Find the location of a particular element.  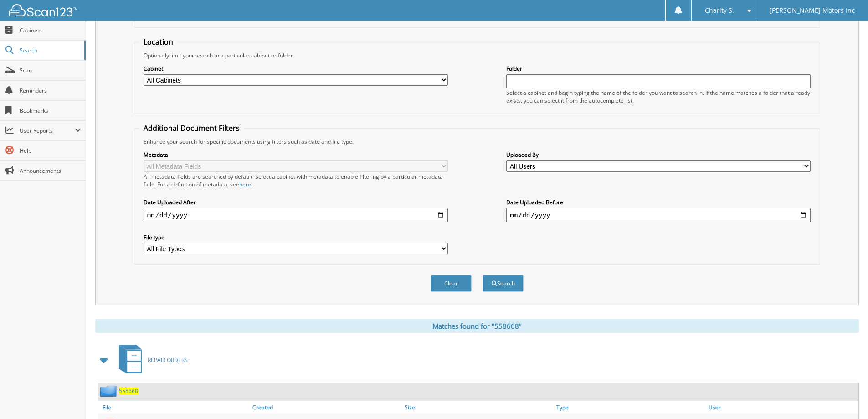

span: User Reports is located at coordinates (47, 130).